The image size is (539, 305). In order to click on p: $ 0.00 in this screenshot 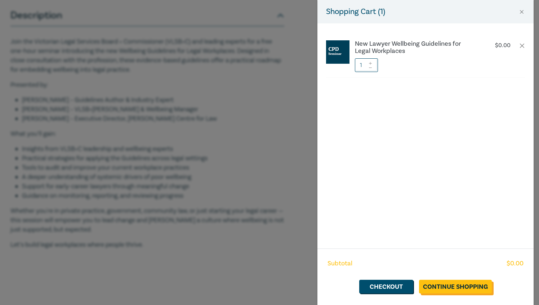, I will do `click(503, 45)`.